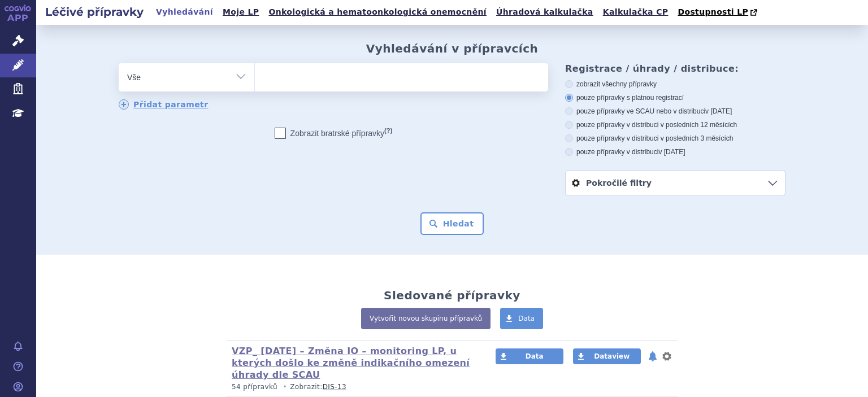 This screenshot has width=868, height=397. Describe the element at coordinates (184, 12) in the screenshot. I see `a: Vyhledávání` at that location.